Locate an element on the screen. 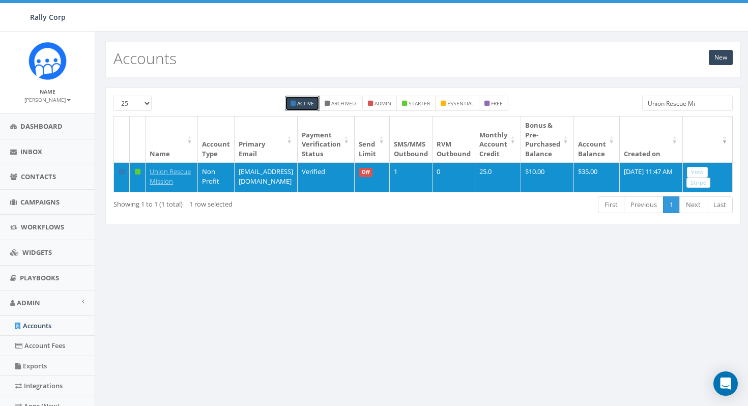 The height and width of the screenshot is (406, 748). span: Admin is located at coordinates (28, 303).